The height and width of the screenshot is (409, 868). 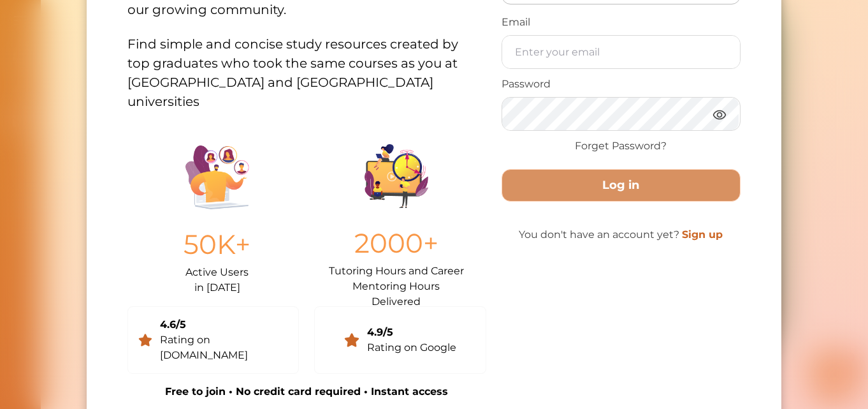 What do you see at coordinates (397, 279) in the screenshot?
I see `p: Tutoring Hours and Career Mentoring Hours Delivered` at bounding box center [397, 279].